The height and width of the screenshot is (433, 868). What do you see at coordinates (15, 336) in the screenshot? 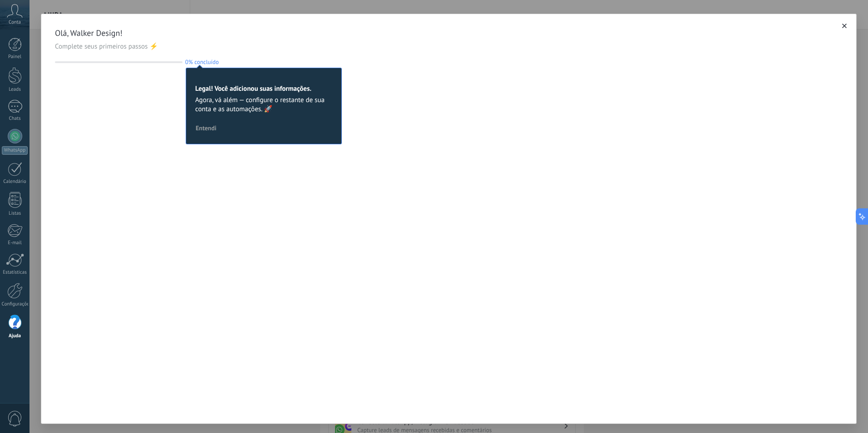
I see `div: Ajuda` at bounding box center [15, 336].